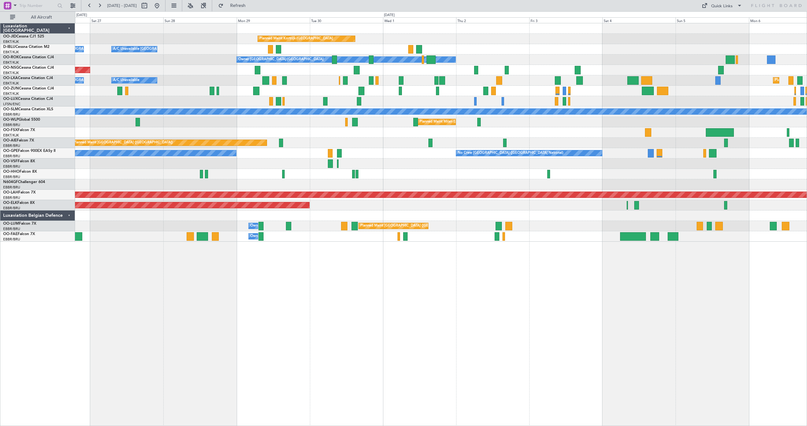 The width and height of the screenshot is (807, 426). Describe the element at coordinates (10, 141) in the screenshot. I see `span: OO-AIE` at that location.